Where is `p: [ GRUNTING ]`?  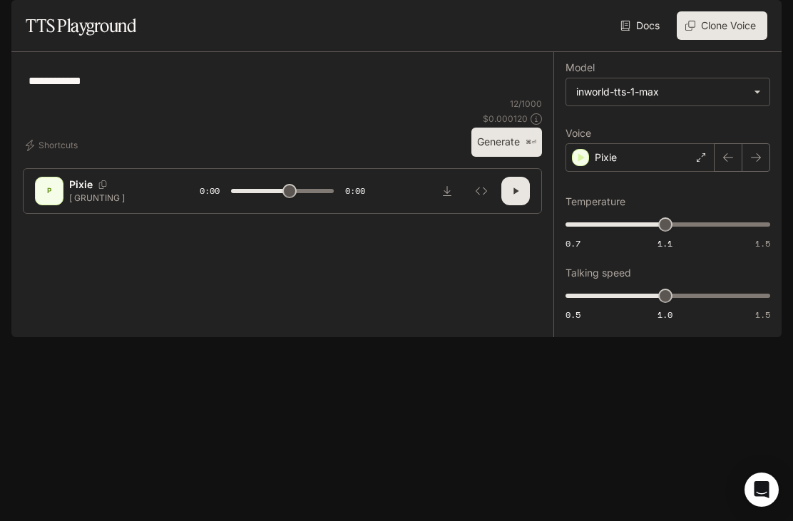
p: [ GRUNTING ] is located at coordinates (117, 197).